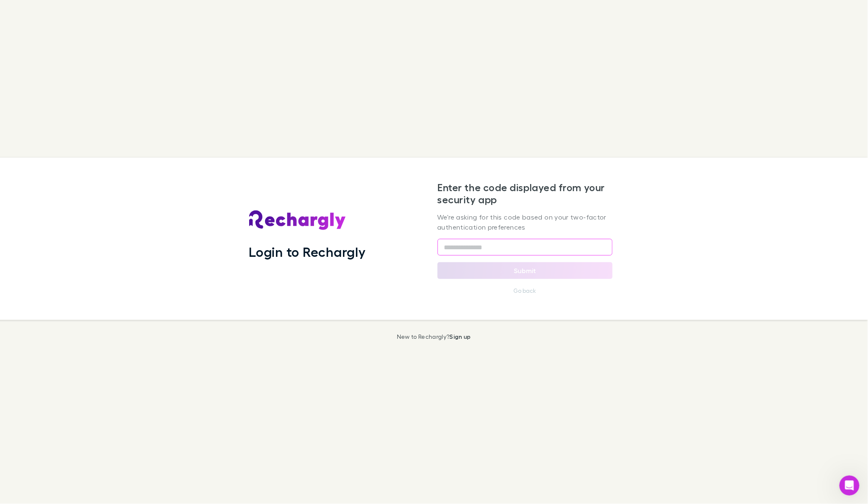  Describe the element at coordinates (525, 290) in the screenshot. I see `button: Go back` at that location.